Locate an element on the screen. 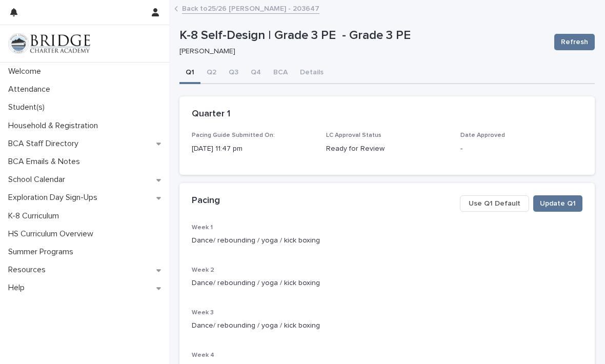 The width and height of the screenshot is (605, 364). h2: Quarter 1 is located at coordinates (210, 114).